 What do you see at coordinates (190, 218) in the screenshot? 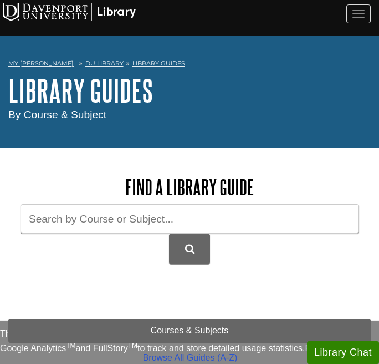
I see `input: Search by Course or Subject...` at bounding box center [190, 218].